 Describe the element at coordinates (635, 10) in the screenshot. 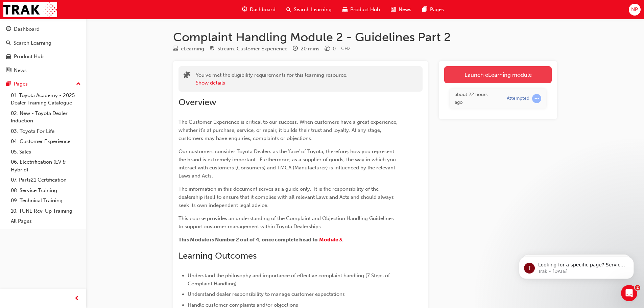

I see `span: NP` at that location.